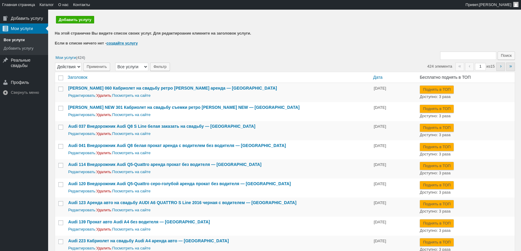 This screenshot has height=251, width=521. Describe the element at coordinates (439, 66) in the screenshot. I see `span: 424 элемента` at that location.